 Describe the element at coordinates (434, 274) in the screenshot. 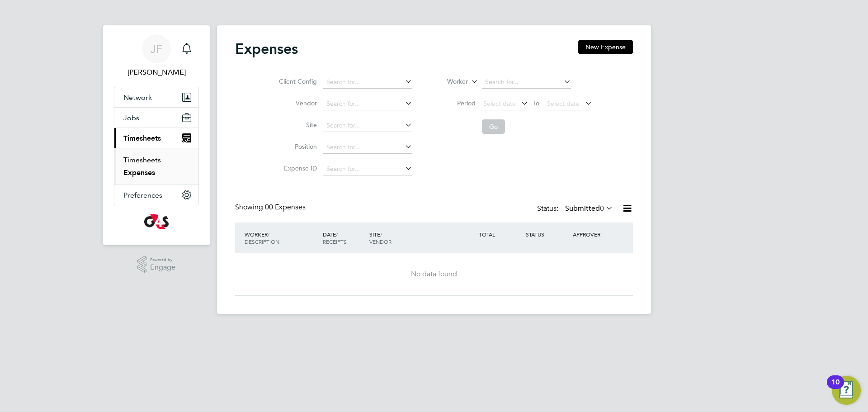

I see `div: No data found` at that location.